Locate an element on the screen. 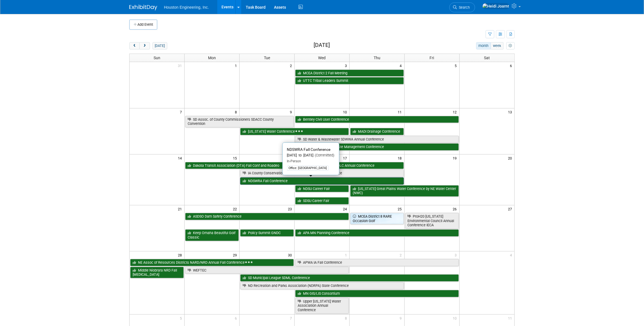  a: Search is located at coordinates (462, 7).